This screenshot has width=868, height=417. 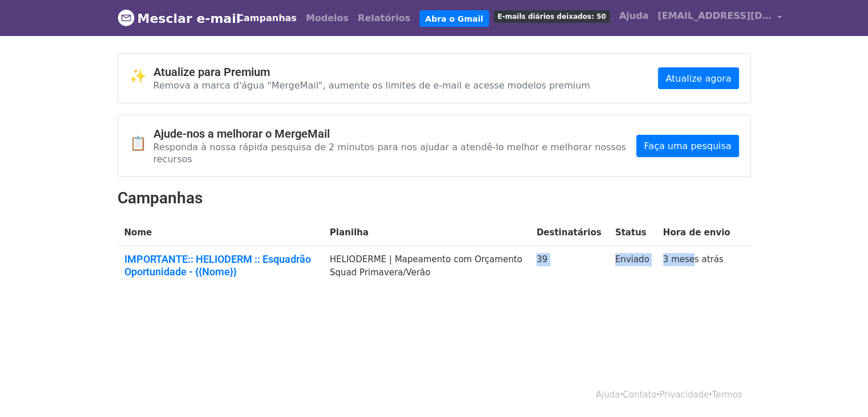 What do you see at coordinates (694, 259) in the screenshot?
I see `font: 3 meses atrás` at bounding box center [694, 259].